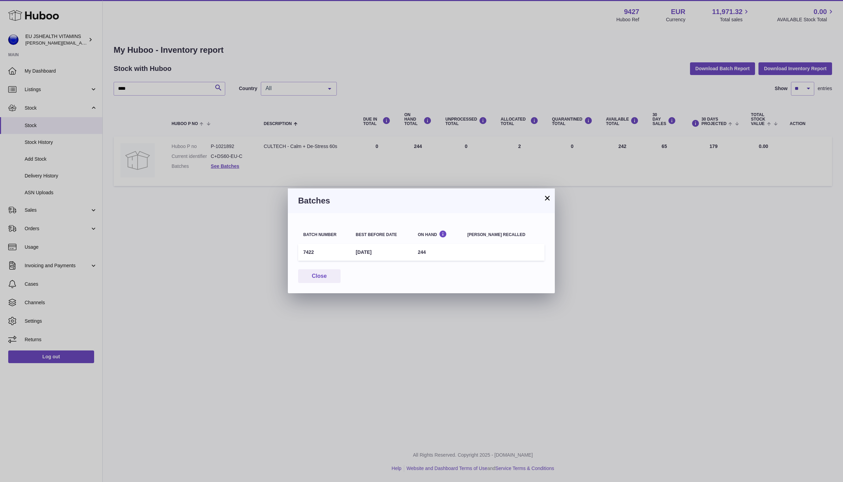 Image resolution: width=843 pixels, height=482 pixels. Describe the element at coordinates (422, 201) in the screenshot. I see `h3: Batches` at that location.